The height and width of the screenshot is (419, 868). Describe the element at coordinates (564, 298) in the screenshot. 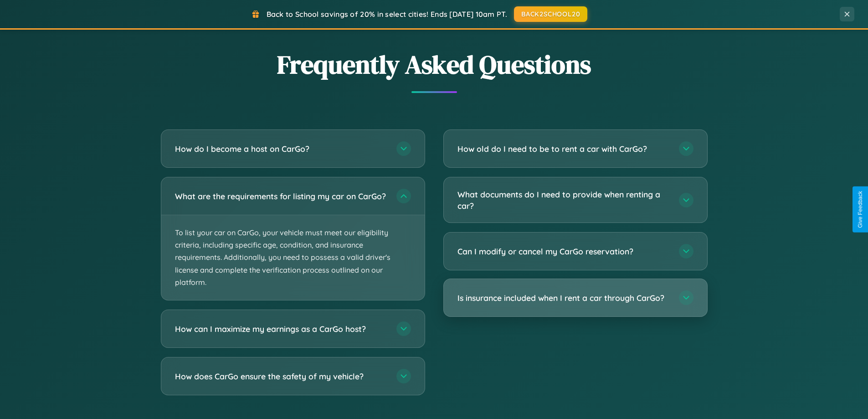

I see `h3: Is insurance included when I rent a car through CarGo?` at that location.